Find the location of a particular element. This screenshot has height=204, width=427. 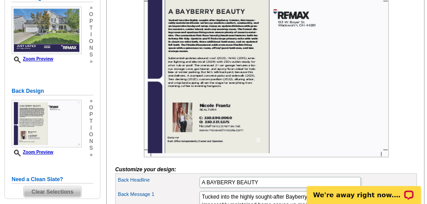

label: Back Headline is located at coordinates (158, 180).